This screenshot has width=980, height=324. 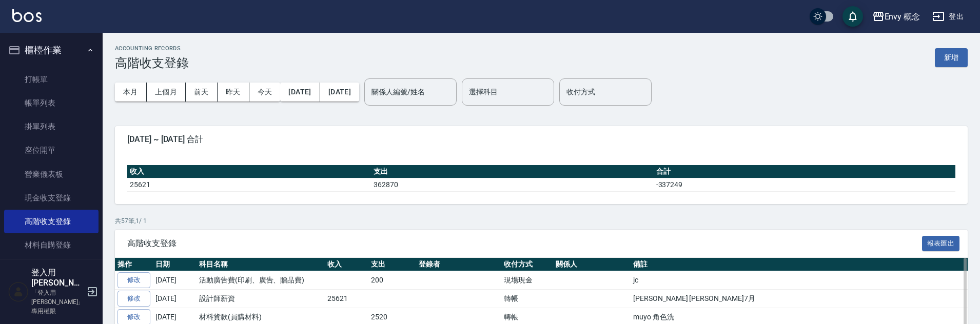 I want to click on button: 新增, so click(x=951, y=57).